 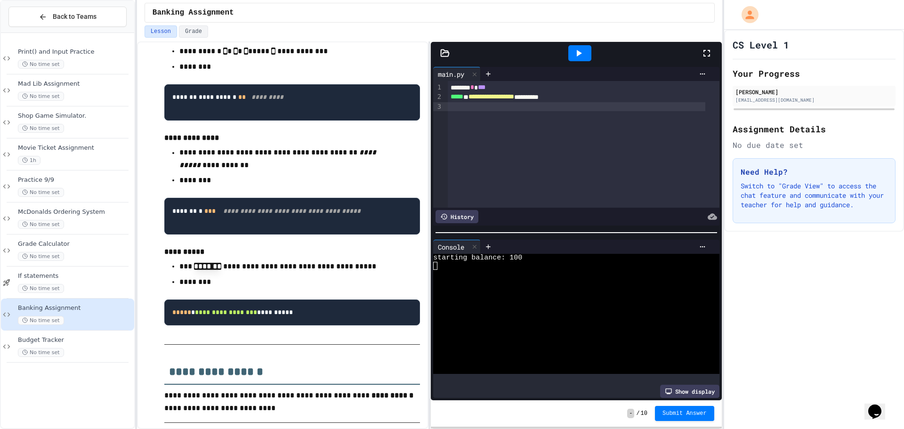 I want to click on h1: CS Level 1, so click(x=761, y=45).